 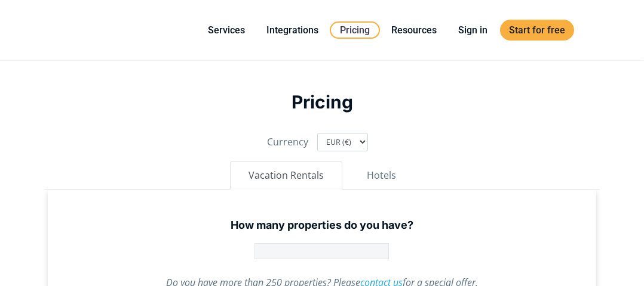 I want to click on a: Start for free, so click(x=537, y=29).